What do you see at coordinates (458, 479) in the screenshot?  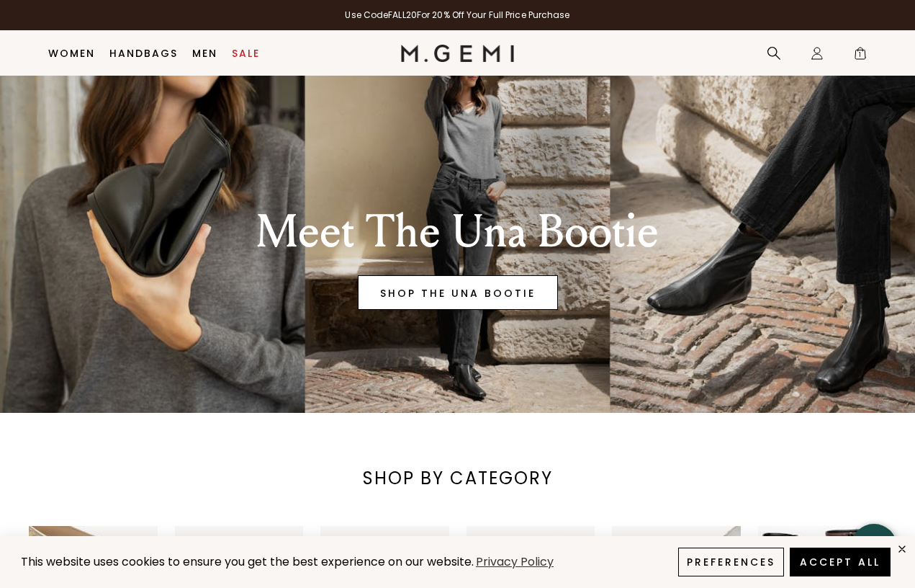 I see `div: SHOP BY CATEGORY` at bounding box center [458, 479].